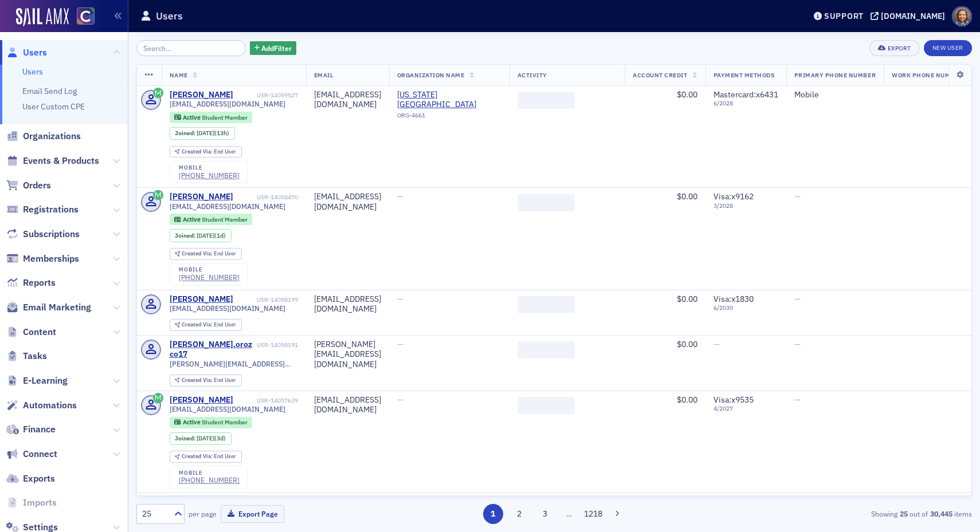 The width and height of the screenshot is (980, 532). What do you see at coordinates (903, 514) in the screenshot?
I see `strong: 25` at bounding box center [903, 514].